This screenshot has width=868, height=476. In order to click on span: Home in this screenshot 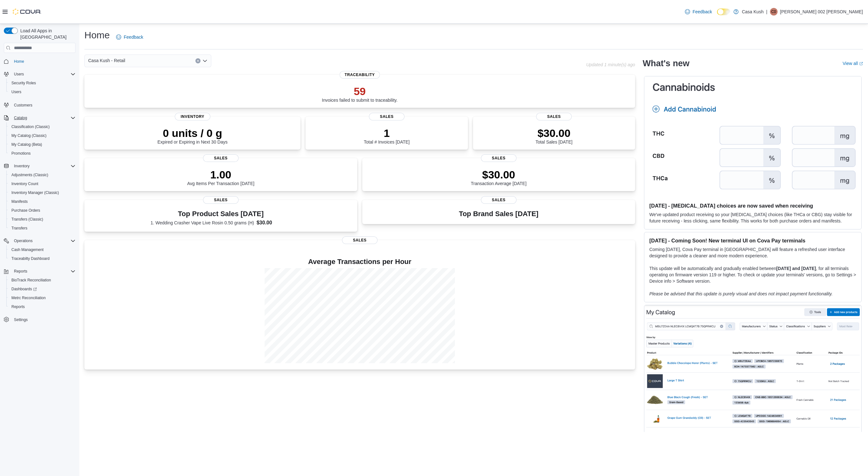, I will do `click(19, 61)`.